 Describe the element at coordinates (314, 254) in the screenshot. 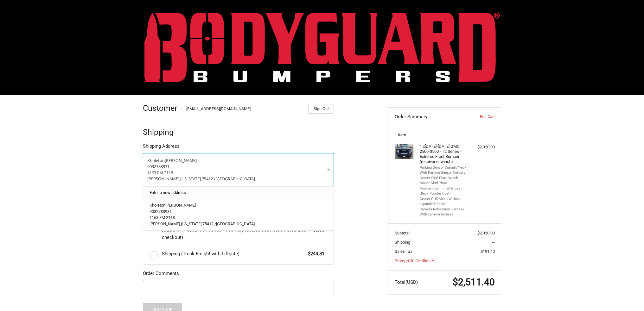

I see `span: $244.81` at that location.